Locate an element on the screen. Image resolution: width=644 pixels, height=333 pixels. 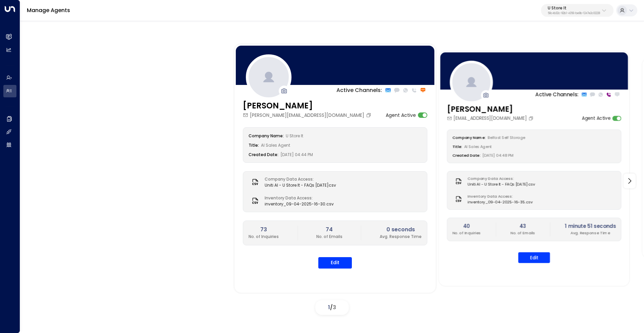
h2: 1 minute 51 seconds is located at coordinates (590, 226).